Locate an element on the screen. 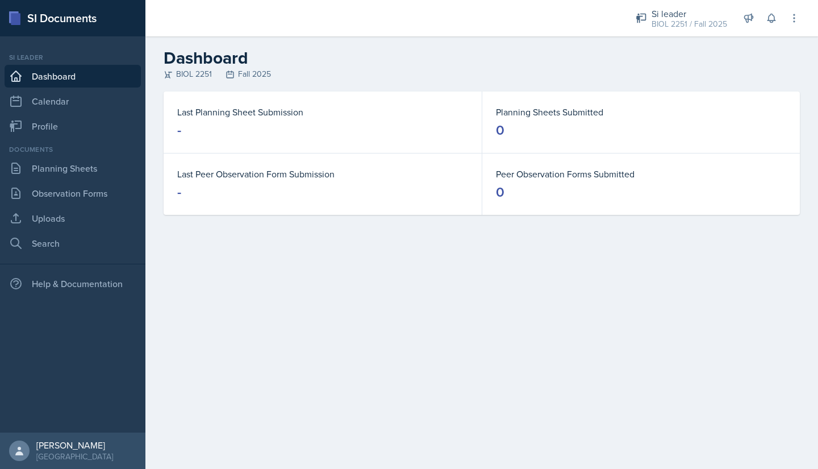  div: Help & Documentation is located at coordinates (73, 284).